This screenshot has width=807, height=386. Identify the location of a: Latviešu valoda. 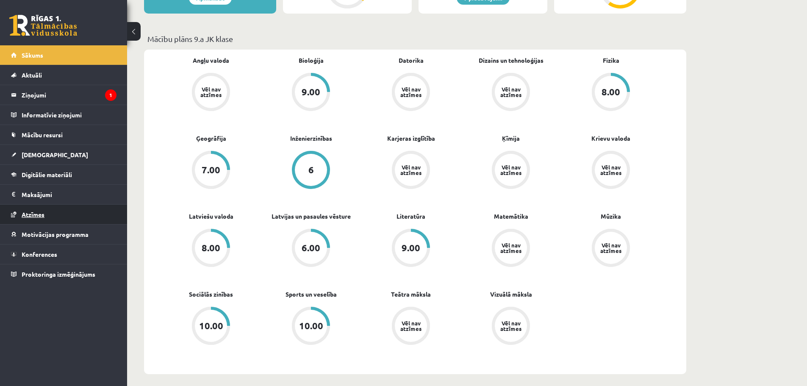
(211, 216).